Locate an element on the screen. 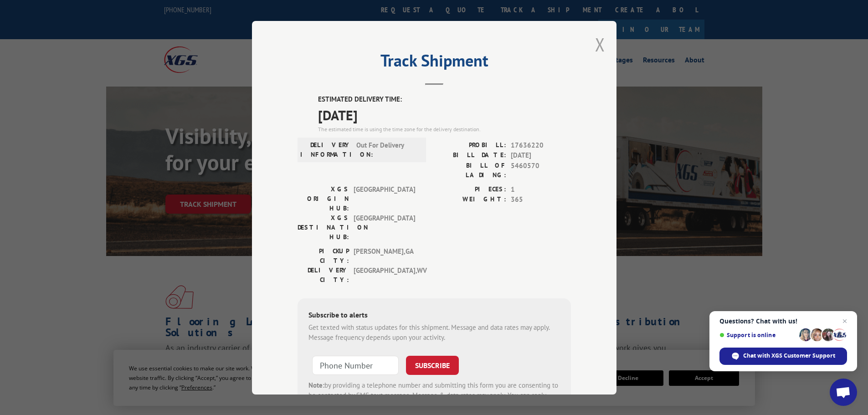 The height and width of the screenshot is (415, 868). label: BILL OF LADING: is located at coordinates (470, 170).